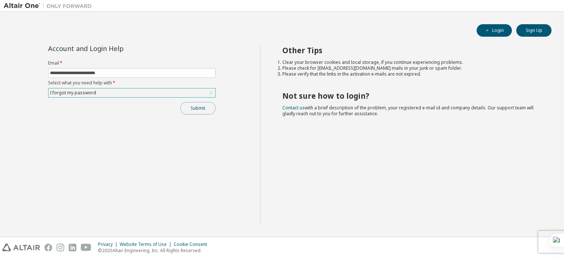 The height and width of the screenshot is (258, 564). Describe the element at coordinates (294, 108) in the screenshot. I see `a: Contact us` at that location.